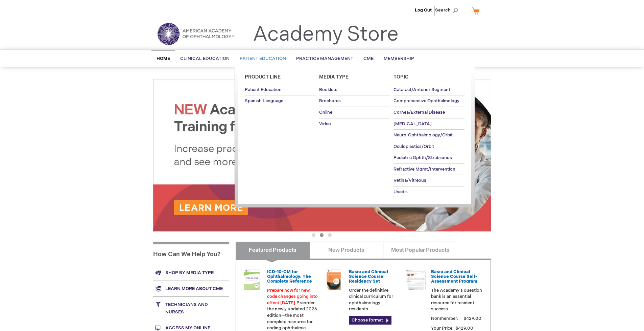 This screenshot has width=644, height=331. Describe the element at coordinates (289, 276) in the screenshot. I see `a: ICD-10-CM for Ophthalmology: The Complete Reference` at that location.